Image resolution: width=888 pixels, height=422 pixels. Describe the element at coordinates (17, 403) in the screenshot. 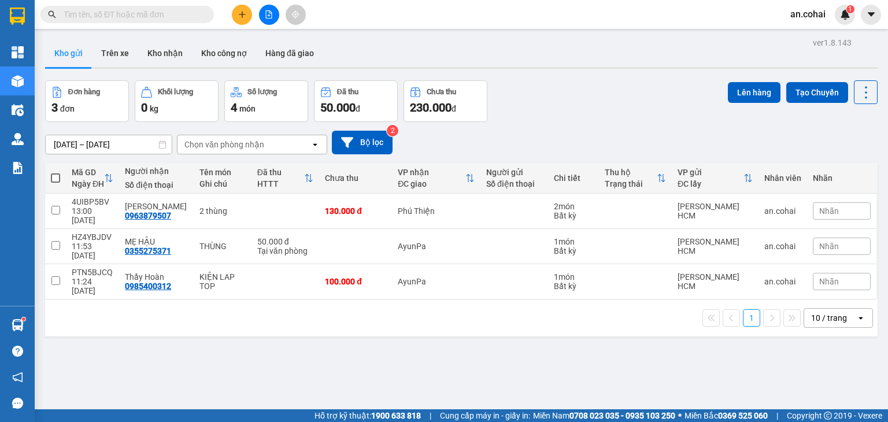

I see `span: message` at that location.